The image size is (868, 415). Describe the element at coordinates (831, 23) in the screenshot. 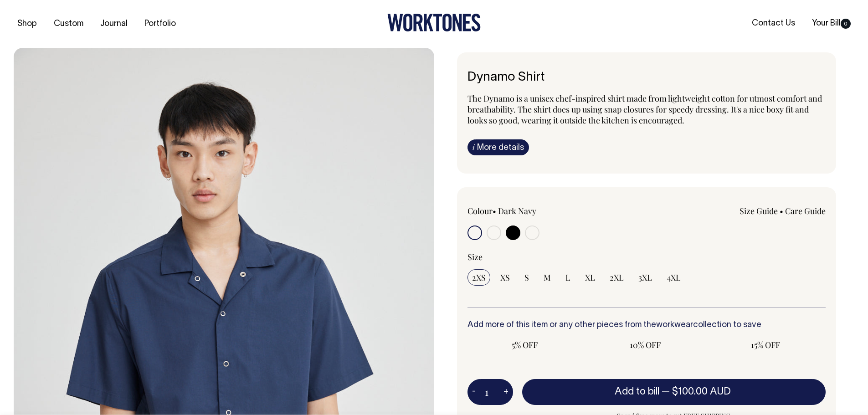

I see `a: Your Bill0` at that location.